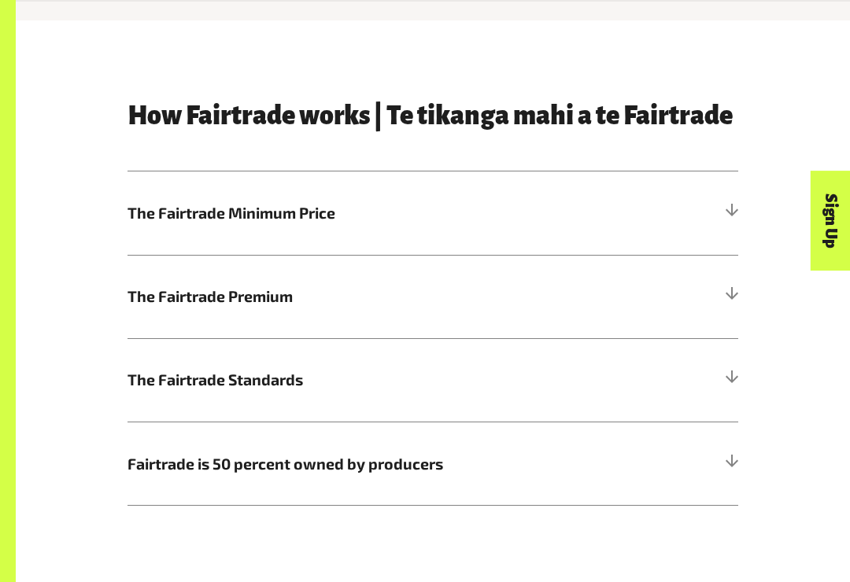 Image resolution: width=850 pixels, height=582 pixels. I want to click on span: The Fairtrade Premium, so click(357, 296).